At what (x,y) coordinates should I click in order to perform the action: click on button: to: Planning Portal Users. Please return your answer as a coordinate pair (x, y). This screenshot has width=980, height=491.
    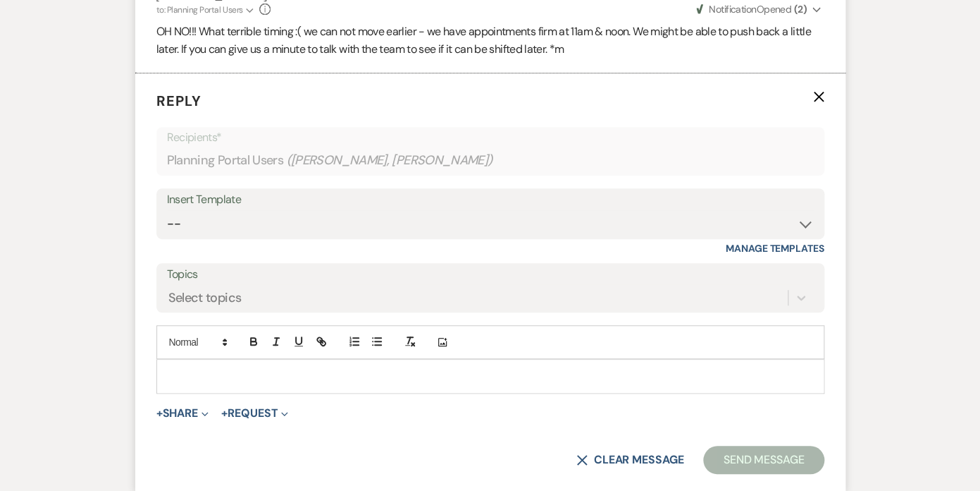
    Looking at the image, I should click on (207, 10).